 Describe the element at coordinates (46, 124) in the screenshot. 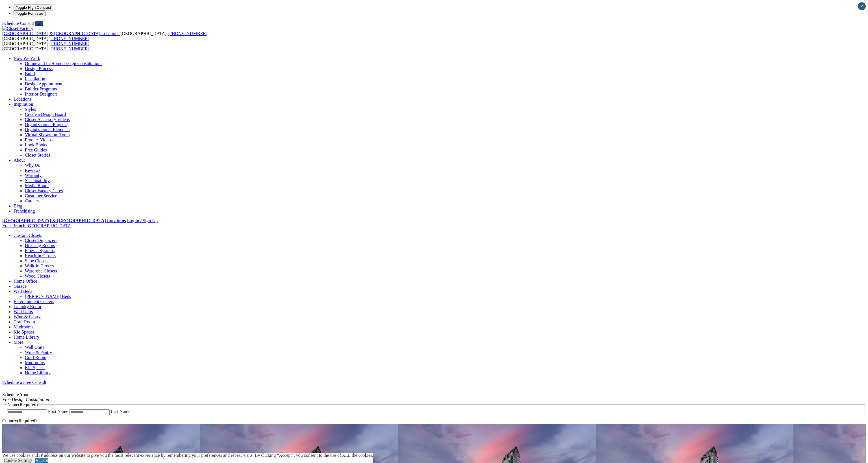

I see `a: Organizational Projects` at that location.